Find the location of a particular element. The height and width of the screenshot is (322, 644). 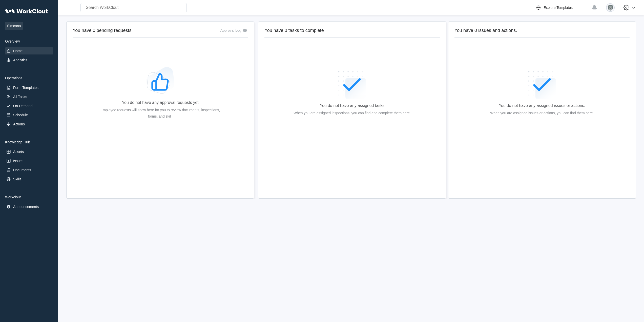

div: Overview is located at coordinates (29, 41).